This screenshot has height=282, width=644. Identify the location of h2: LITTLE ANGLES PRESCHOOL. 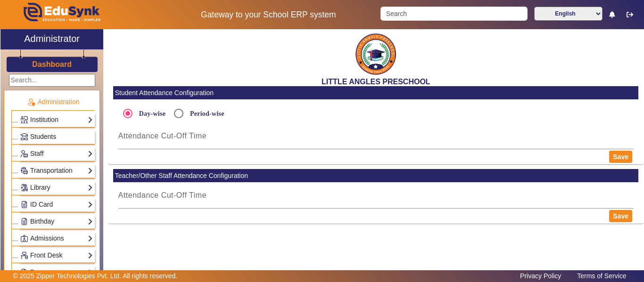
(375, 81).